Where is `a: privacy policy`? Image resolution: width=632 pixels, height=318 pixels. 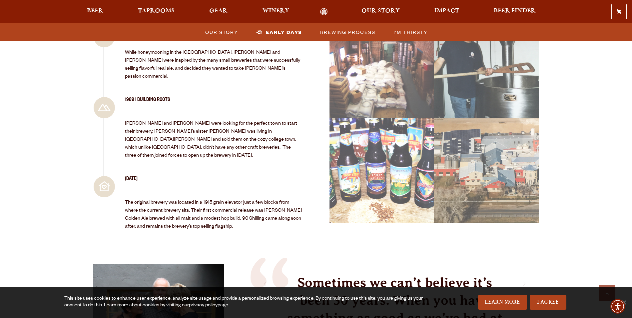 a: privacy policy is located at coordinates (203, 305).